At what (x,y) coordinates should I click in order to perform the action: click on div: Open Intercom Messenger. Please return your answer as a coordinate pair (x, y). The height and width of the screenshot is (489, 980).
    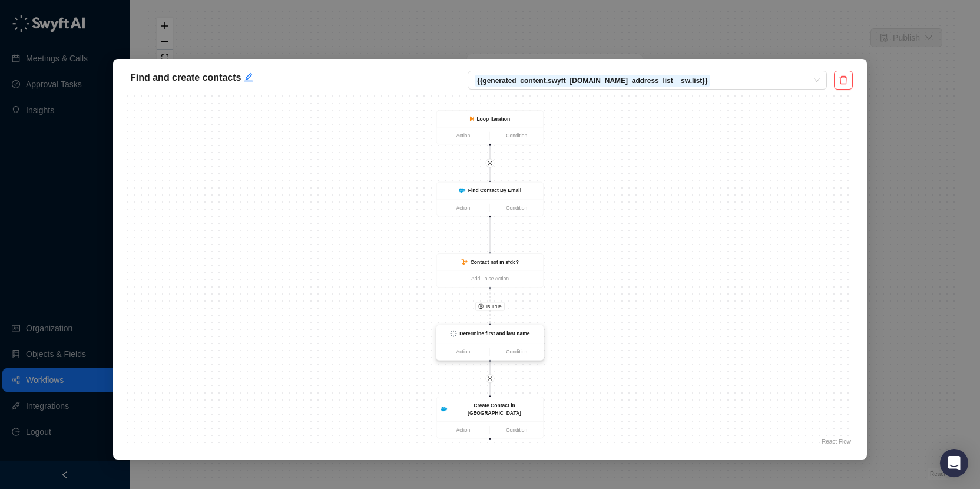
    Looking at the image, I should click on (954, 463).